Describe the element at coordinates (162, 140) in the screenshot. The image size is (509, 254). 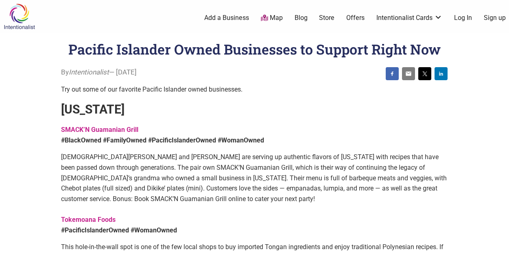
I see `strong: #BlackOwned #FamilyOwned #PacificIslanderOwned #WomanOwned` at that location.